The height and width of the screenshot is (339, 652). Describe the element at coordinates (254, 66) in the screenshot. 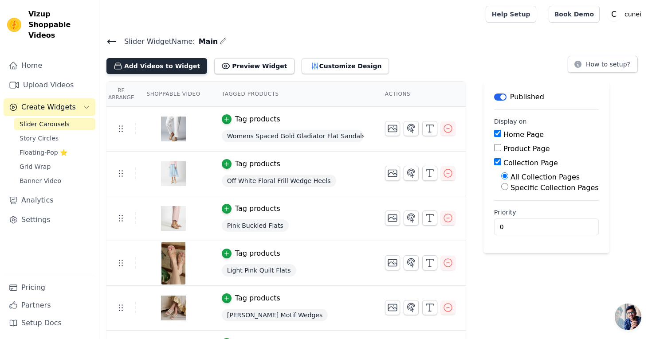

I see `button: Preview Widget` at that location.